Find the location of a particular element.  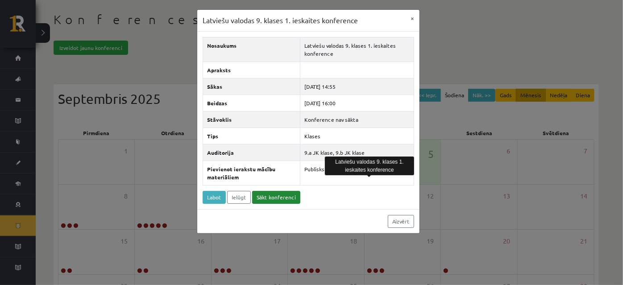

a: Aizvērt is located at coordinates (401, 221).